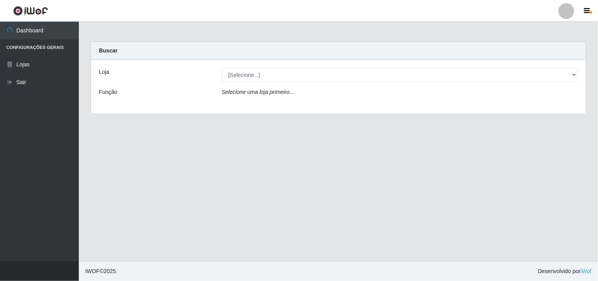 Image resolution: width=598 pixels, height=281 pixels. I want to click on span: © 2025 ., so click(101, 271).